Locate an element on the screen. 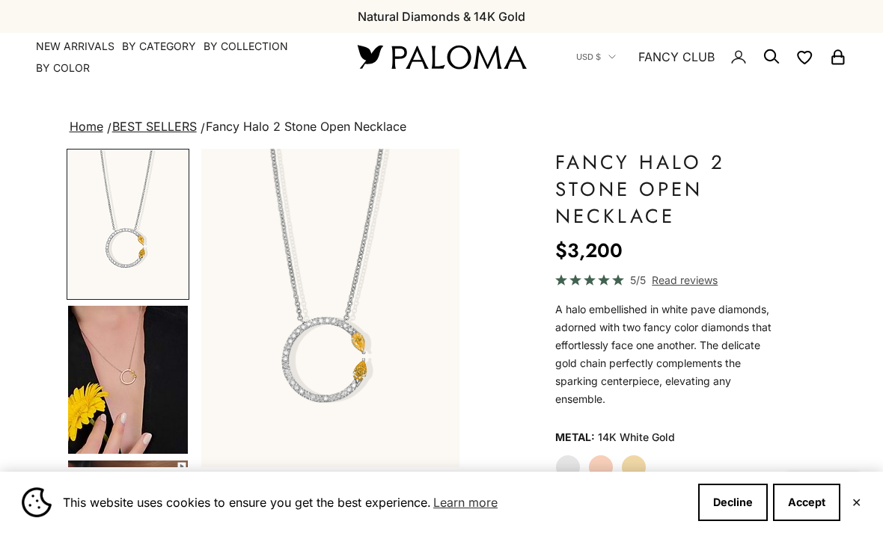 The image size is (883, 533). div: Item 1 of 18 is located at coordinates (330, 308).